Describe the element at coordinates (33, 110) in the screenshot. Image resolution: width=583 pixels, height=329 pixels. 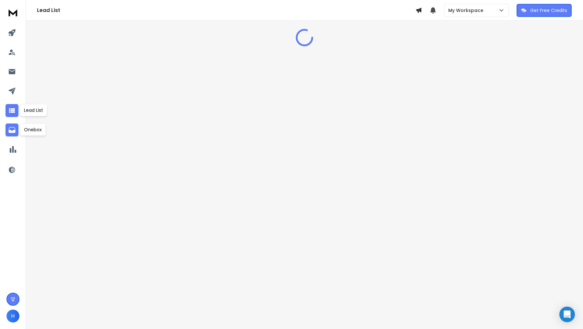
I see `div: Lead List` at that location.